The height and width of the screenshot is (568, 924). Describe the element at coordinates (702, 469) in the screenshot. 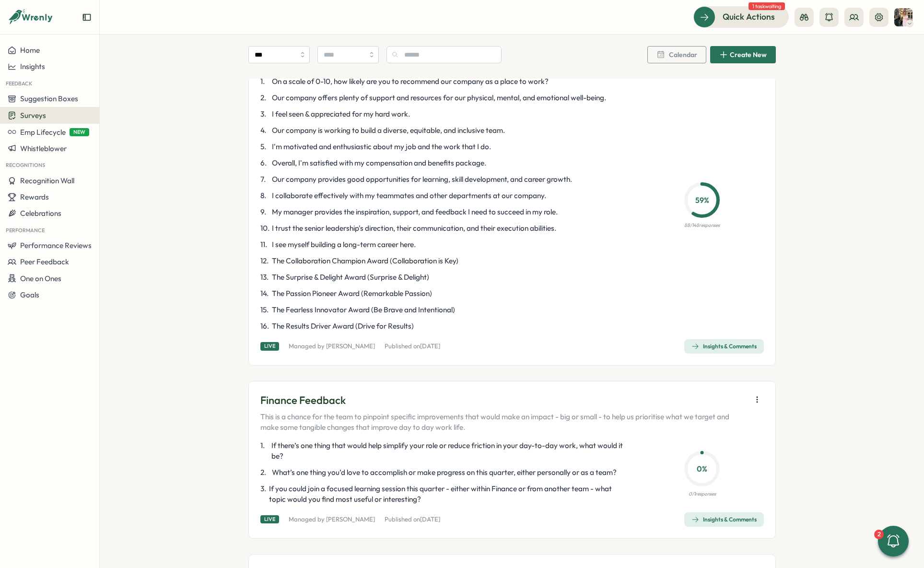

I see `p: 0 %` at that location.